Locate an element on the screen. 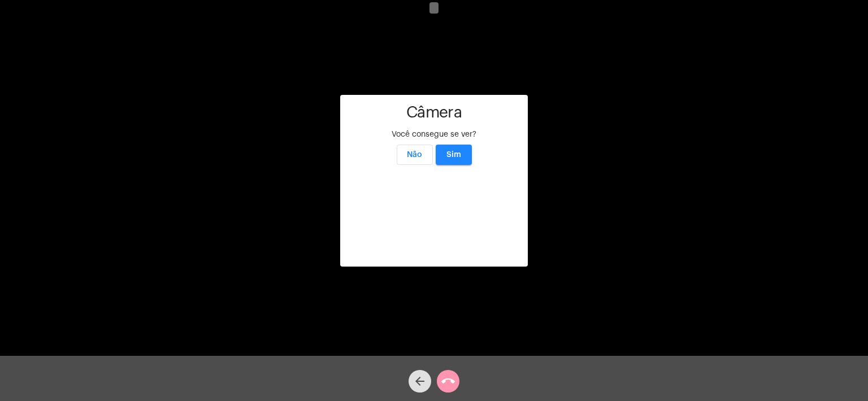  span: Não is located at coordinates (414, 155).